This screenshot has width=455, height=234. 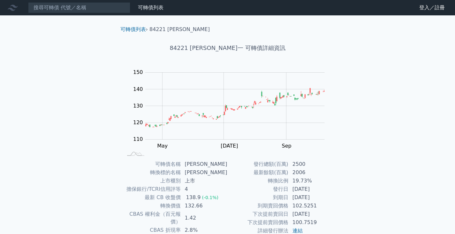 What do you see at coordinates (311, 222) in the screenshot?
I see `td: 100.7519` at bounding box center [311, 222].